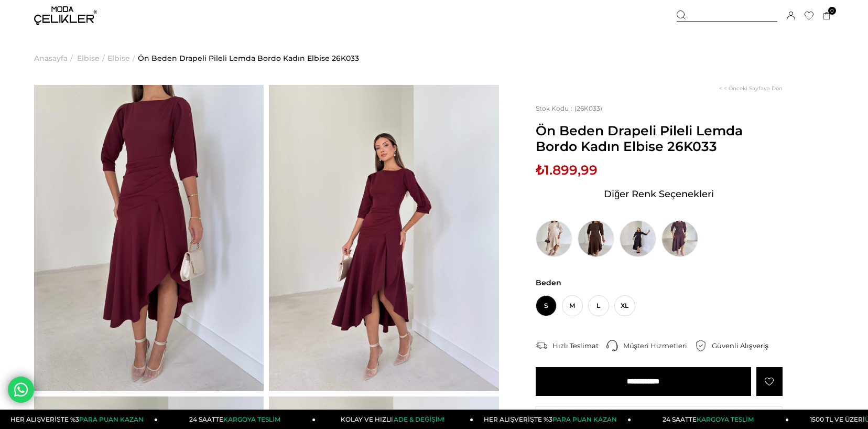  Describe the element at coordinates (566, 170) in the screenshot. I see `span: ₺1.899,99` at that location.